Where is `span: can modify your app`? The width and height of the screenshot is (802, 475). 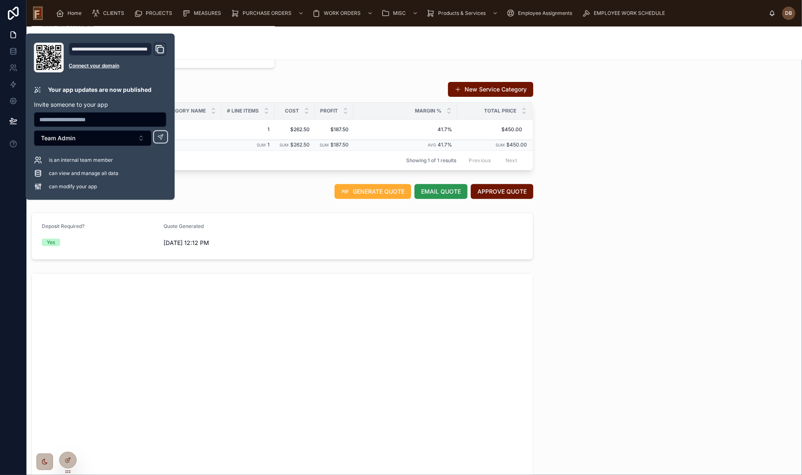 span: can modify your app is located at coordinates (73, 187).